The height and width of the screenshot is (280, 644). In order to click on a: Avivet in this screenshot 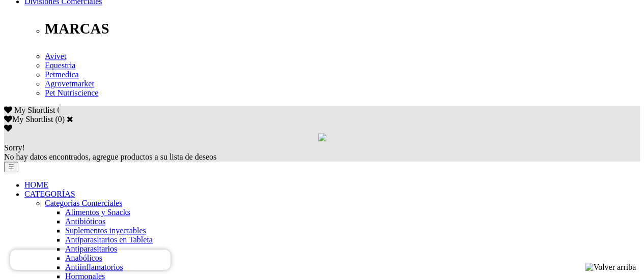, I will do `click(56, 56)`.